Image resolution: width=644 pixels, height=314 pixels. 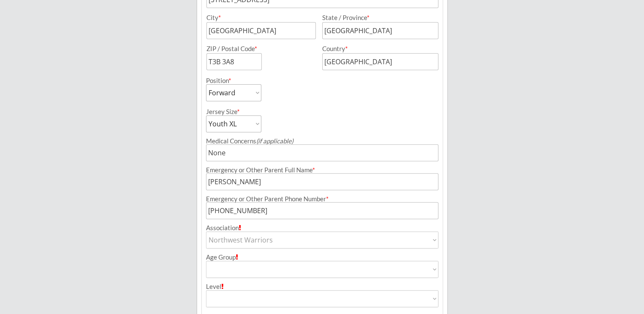 What do you see at coordinates (228, 81) in the screenshot?
I see `div: Position` at bounding box center [228, 81].